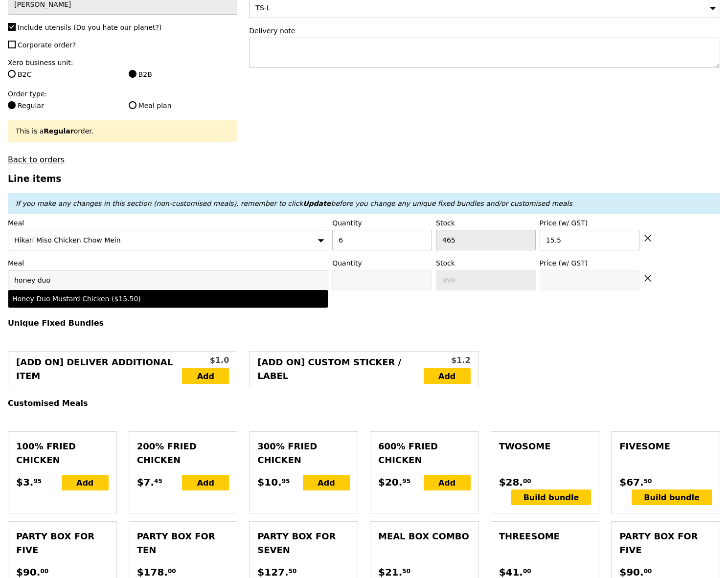  What do you see at coordinates (12, 44) in the screenshot?
I see `input: Corporate order?` at bounding box center [12, 44].